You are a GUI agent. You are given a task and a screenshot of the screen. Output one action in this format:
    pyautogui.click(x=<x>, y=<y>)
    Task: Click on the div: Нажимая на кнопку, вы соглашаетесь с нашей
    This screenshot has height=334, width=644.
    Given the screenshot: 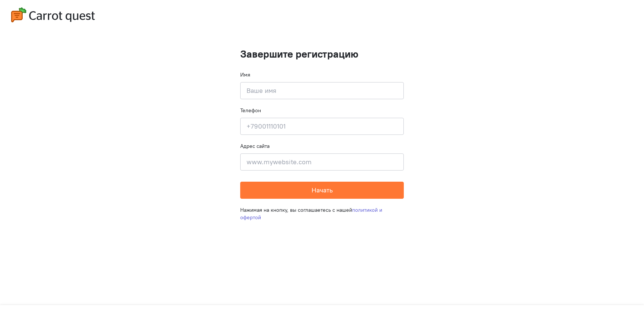 What is the action you would take?
    pyautogui.click(x=322, y=214)
    